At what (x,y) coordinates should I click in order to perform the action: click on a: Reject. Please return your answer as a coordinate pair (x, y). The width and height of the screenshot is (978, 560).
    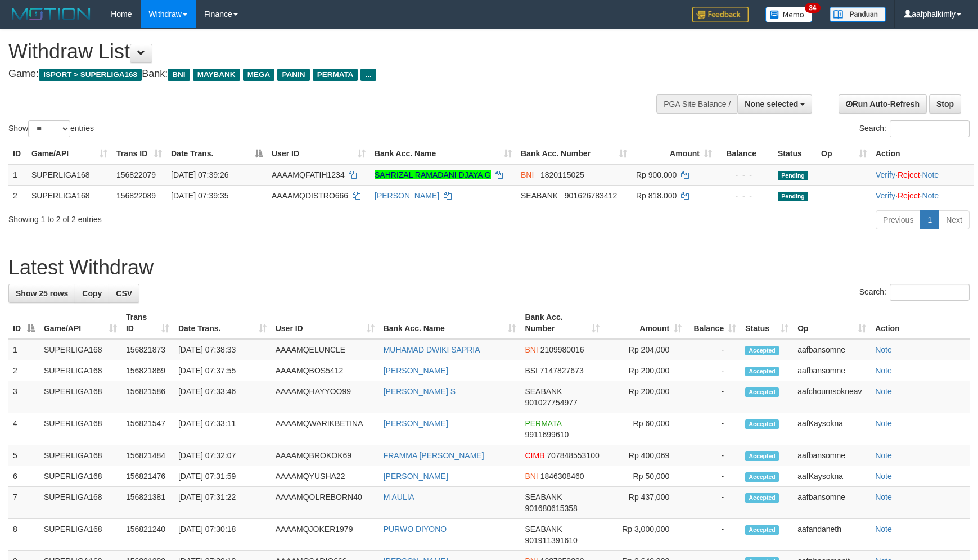
    Looking at the image, I should click on (909, 175).